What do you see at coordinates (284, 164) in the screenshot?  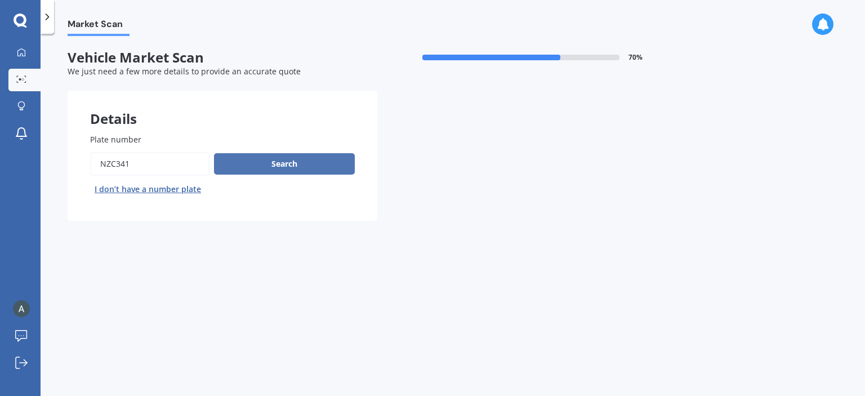 I see `button: Search` at bounding box center [284, 164].